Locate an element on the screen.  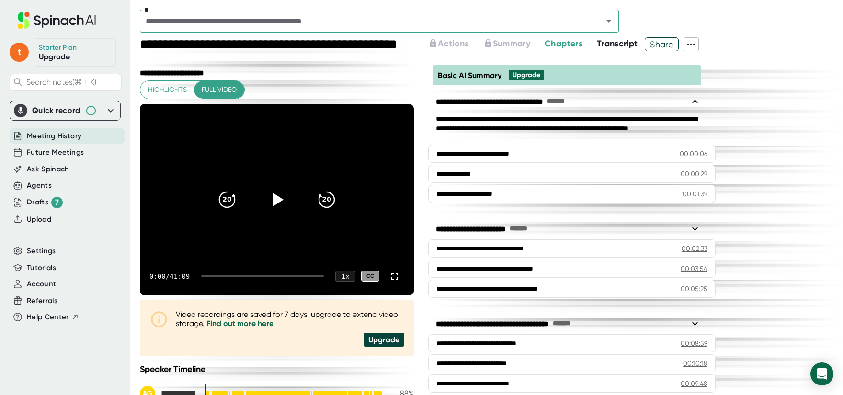
div: Video recordings are saved for 7 days, upgrade to extend video storage. is located at coordinates (290, 319).